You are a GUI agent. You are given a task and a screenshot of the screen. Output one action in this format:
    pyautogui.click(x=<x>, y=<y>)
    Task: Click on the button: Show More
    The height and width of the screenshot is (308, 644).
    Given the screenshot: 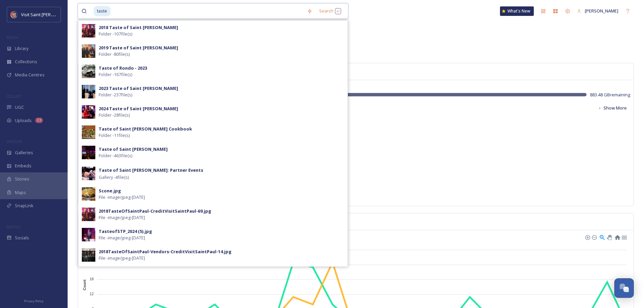 What is the action you would take?
    pyautogui.click(x=613, y=108)
    